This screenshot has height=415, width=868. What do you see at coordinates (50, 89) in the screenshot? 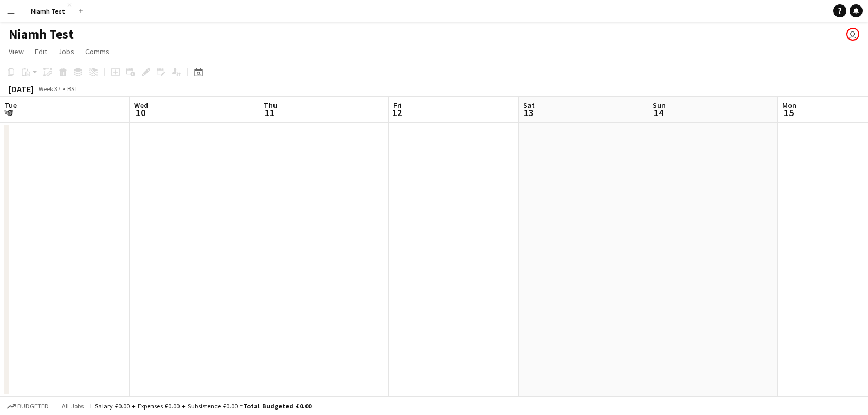
I see `span: Week 37` at bounding box center [50, 89].